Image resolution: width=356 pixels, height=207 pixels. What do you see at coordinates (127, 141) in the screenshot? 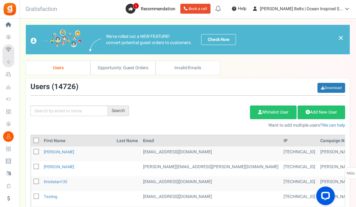
I see `th: Last Name` at bounding box center [127, 141].